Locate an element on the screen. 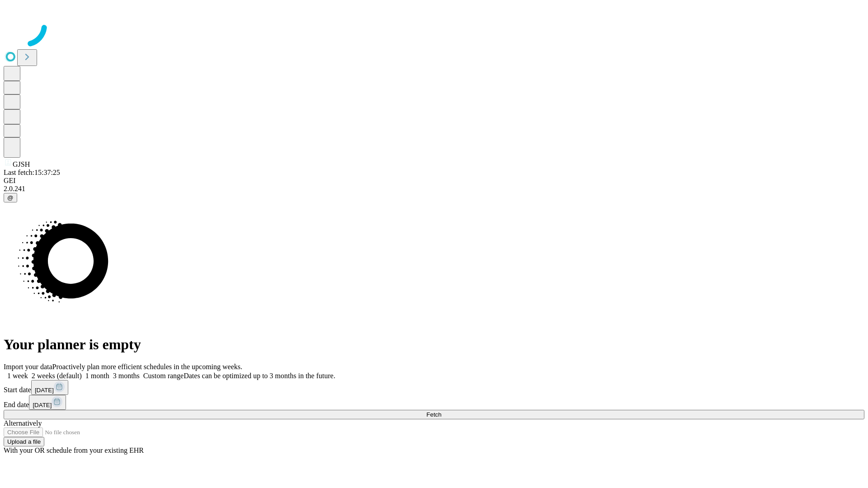 This screenshot has height=488, width=868. span: 1 week is located at coordinates (17, 376).